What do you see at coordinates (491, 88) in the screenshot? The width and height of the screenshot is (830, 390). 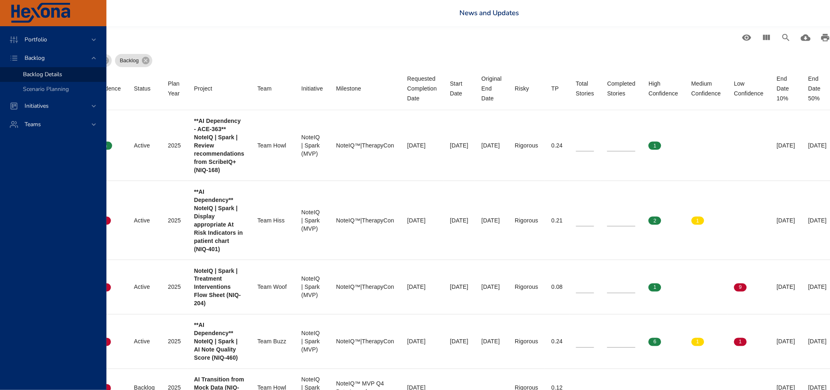 I see `span: Original End Date` at bounding box center [491, 88].